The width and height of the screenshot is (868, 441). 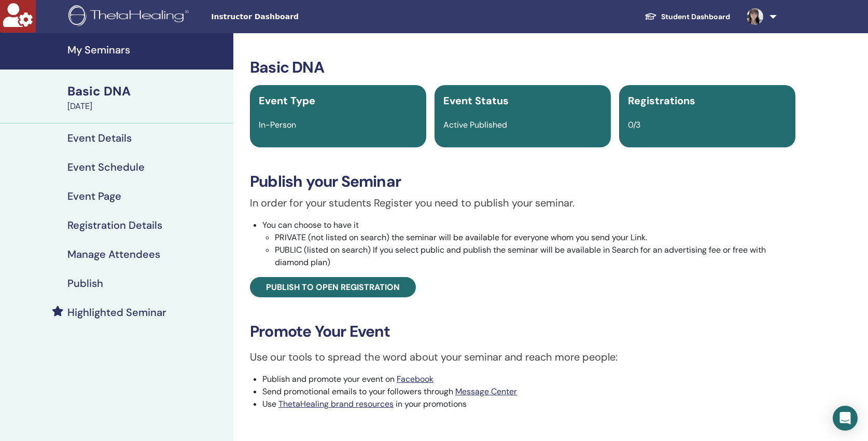 I want to click on h4: Manage Attendees, so click(x=114, y=255).